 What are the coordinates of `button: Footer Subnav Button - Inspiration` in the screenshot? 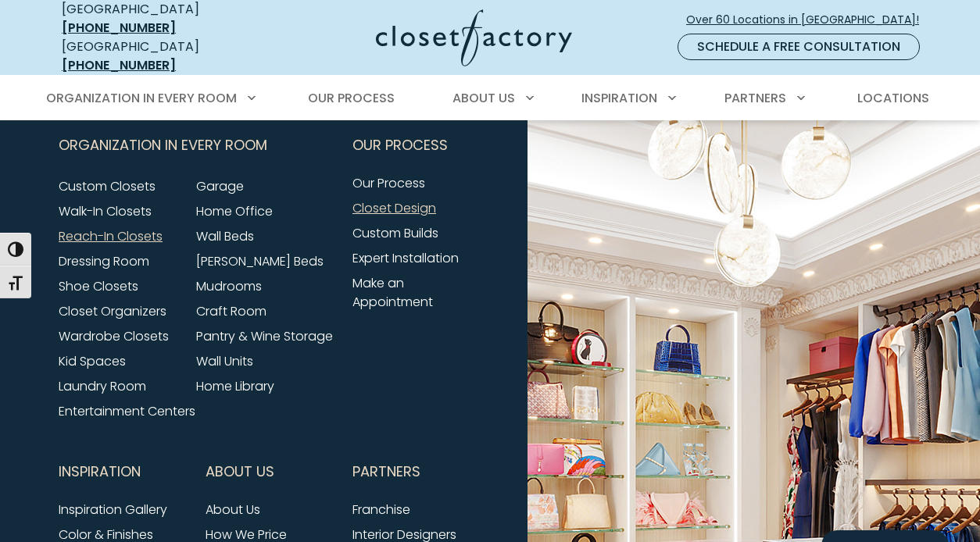 It's located at (123, 472).